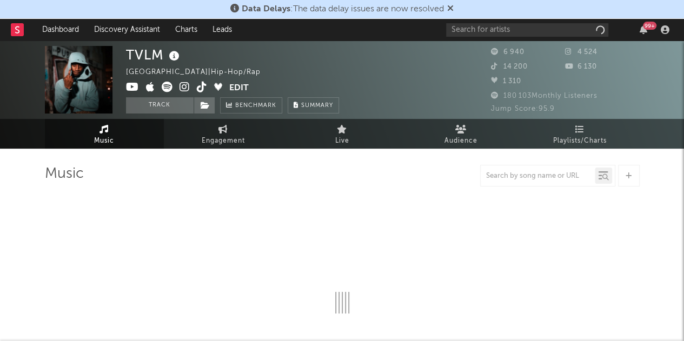  Describe the element at coordinates (104, 141) in the screenshot. I see `span: Music` at that location.